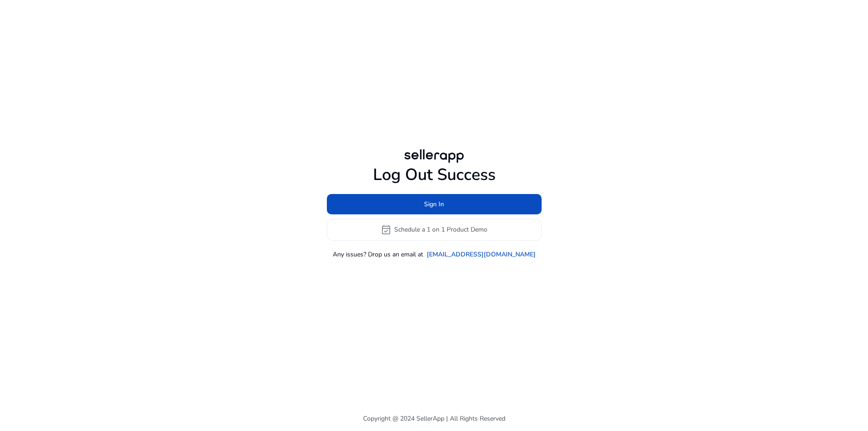  I want to click on p: Any issues? Drop us an email at, so click(378, 254).